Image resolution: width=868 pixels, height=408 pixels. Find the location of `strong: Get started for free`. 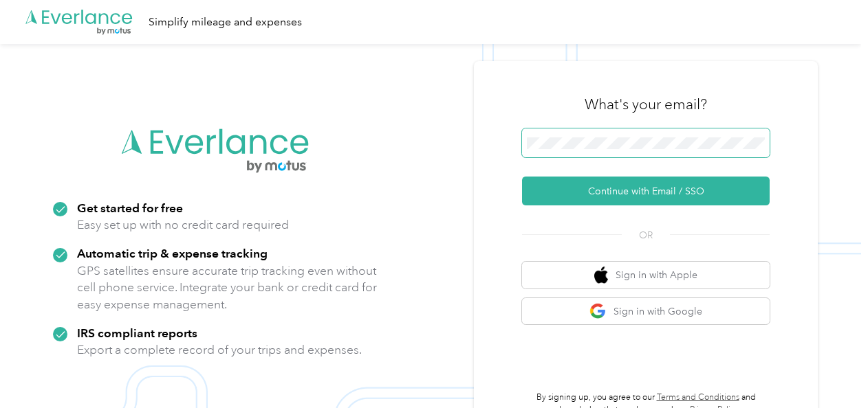

strong: Get started for free is located at coordinates (130, 207).